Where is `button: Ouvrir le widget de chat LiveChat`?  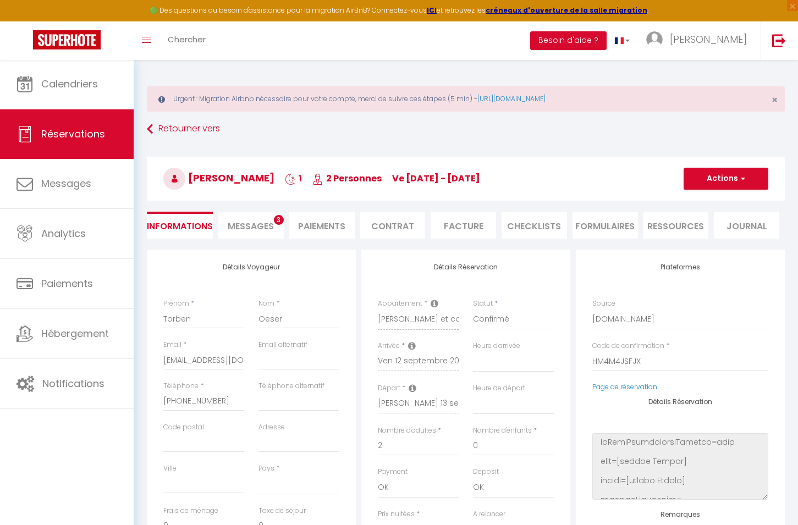
button: Ouvrir le widget de chat LiveChat is located at coordinates (25, 21).